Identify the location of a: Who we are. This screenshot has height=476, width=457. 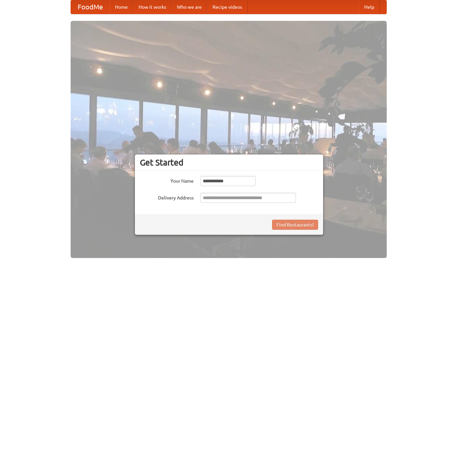
(189, 7).